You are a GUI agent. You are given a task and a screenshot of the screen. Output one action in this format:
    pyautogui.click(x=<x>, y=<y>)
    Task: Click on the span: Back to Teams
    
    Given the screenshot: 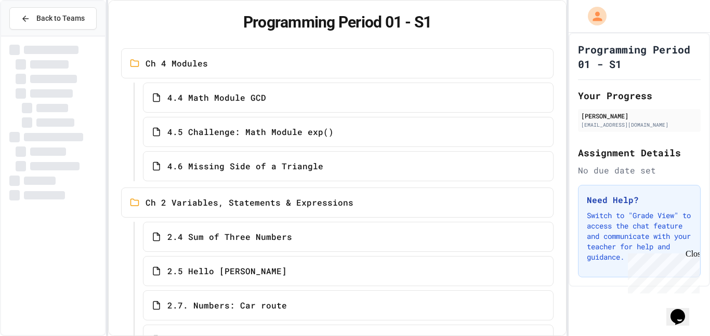 What is the action you would take?
    pyautogui.click(x=60, y=18)
    